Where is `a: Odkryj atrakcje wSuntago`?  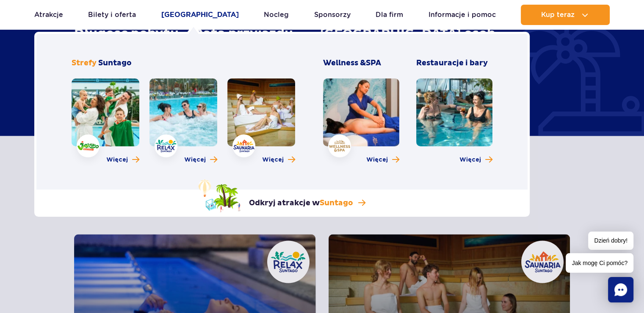
a: Odkryj atrakcje wSuntago is located at coordinates (282, 196).